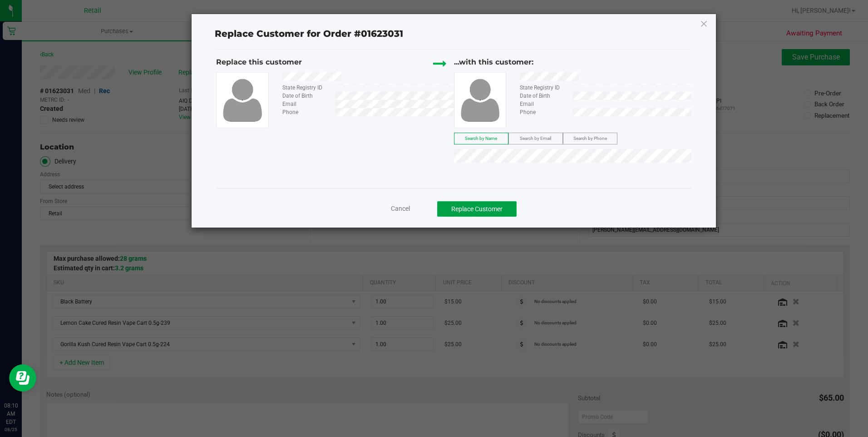 The height and width of the screenshot is (437, 868). Describe the element at coordinates (400, 208) in the screenshot. I see `span: Cancel` at that location.